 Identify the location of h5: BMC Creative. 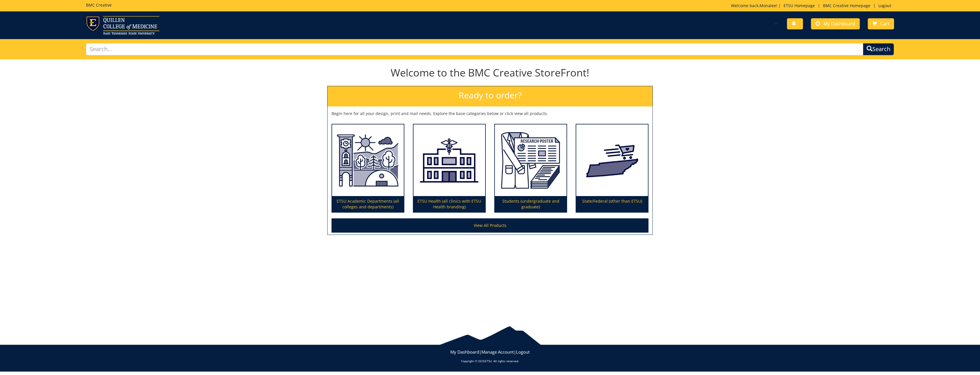
(98, 5).